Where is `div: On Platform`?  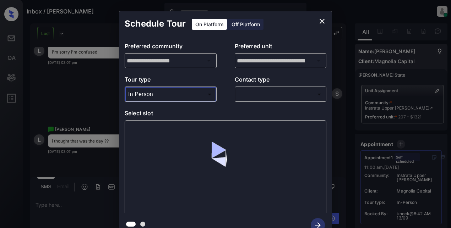 div: On Platform is located at coordinates (209, 24).